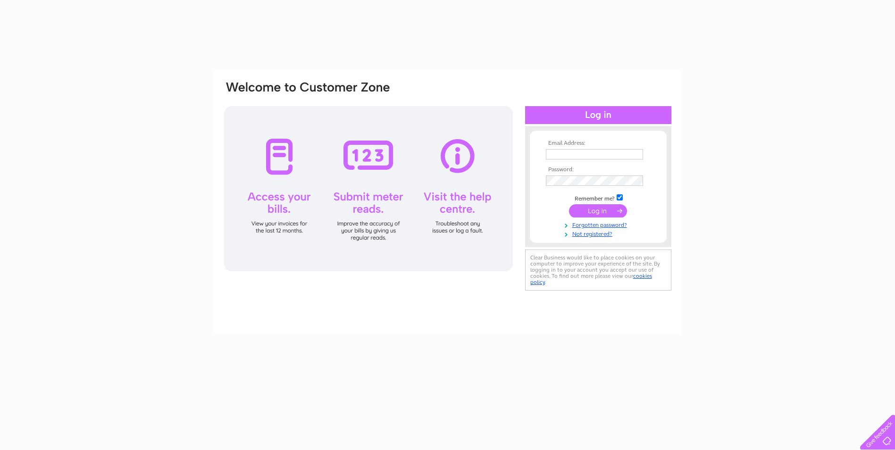  I want to click on td: Remember me?, so click(598, 198).